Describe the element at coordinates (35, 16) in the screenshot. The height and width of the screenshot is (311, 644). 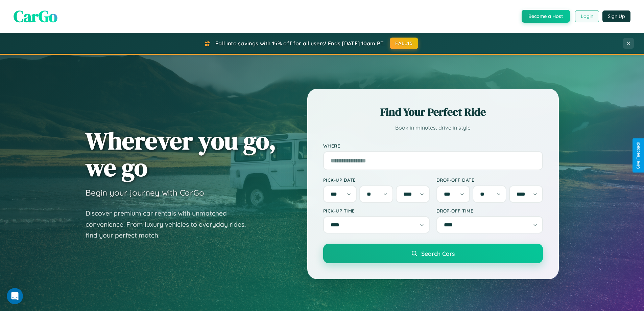
I see `span: CarGo` at that location.